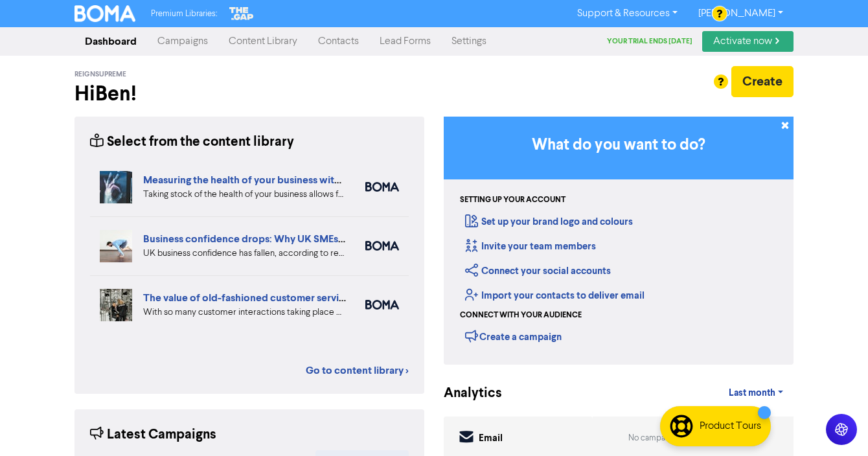  What do you see at coordinates (752, 393) in the screenshot?
I see `span: Last month` at bounding box center [752, 393].